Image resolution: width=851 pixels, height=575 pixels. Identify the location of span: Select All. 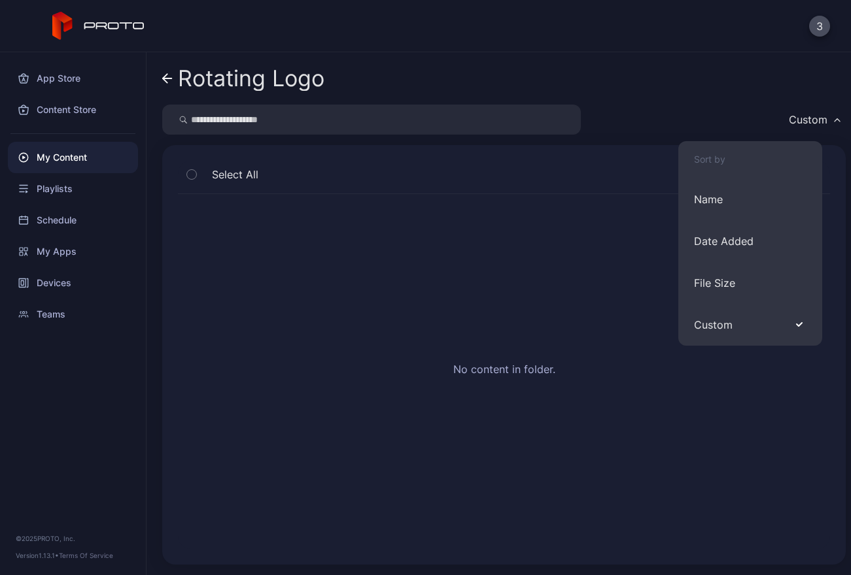
(235, 175).